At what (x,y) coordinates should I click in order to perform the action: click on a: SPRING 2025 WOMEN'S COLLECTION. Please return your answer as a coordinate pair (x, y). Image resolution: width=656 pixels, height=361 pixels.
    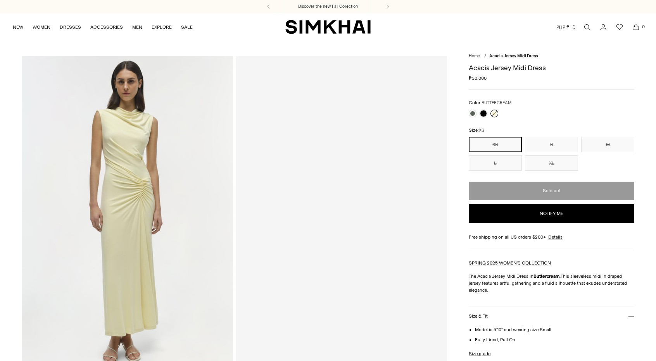
    Looking at the image, I should click on (510, 263).